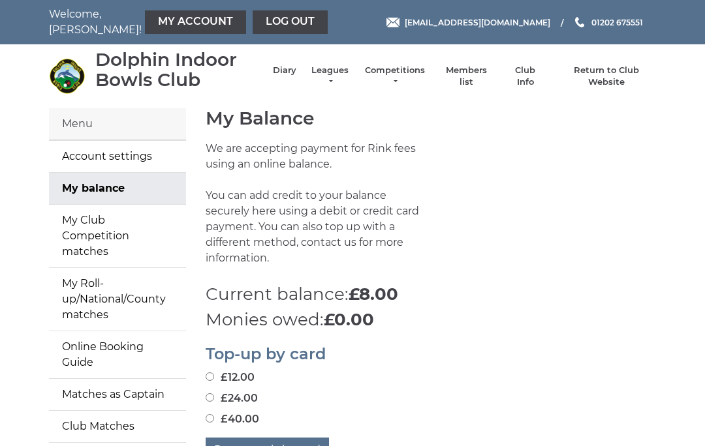  What do you see at coordinates (579, 22) in the screenshot?
I see `img: Phone us` at bounding box center [579, 22].